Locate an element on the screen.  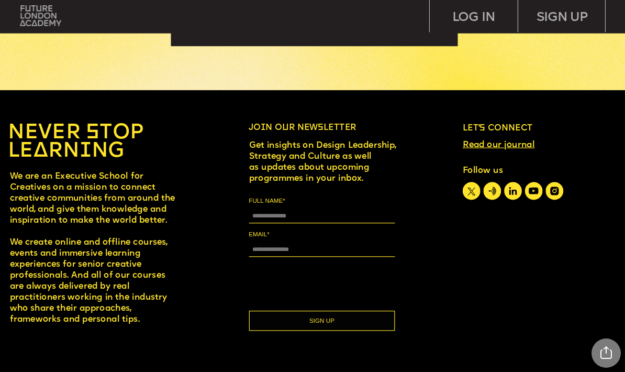
span: Follow us is located at coordinates (483, 170).